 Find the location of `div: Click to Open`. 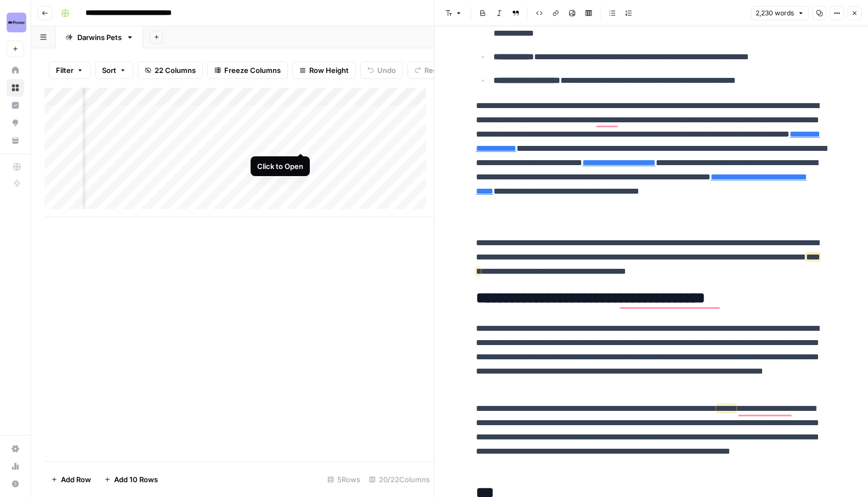

div: Click to Open is located at coordinates (280, 166).